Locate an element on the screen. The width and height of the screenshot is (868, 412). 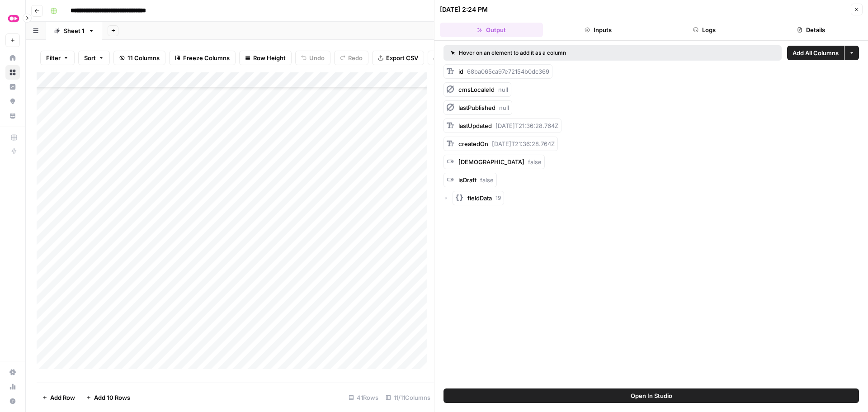
button: Add 10 Rows is located at coordinates (108, 397).